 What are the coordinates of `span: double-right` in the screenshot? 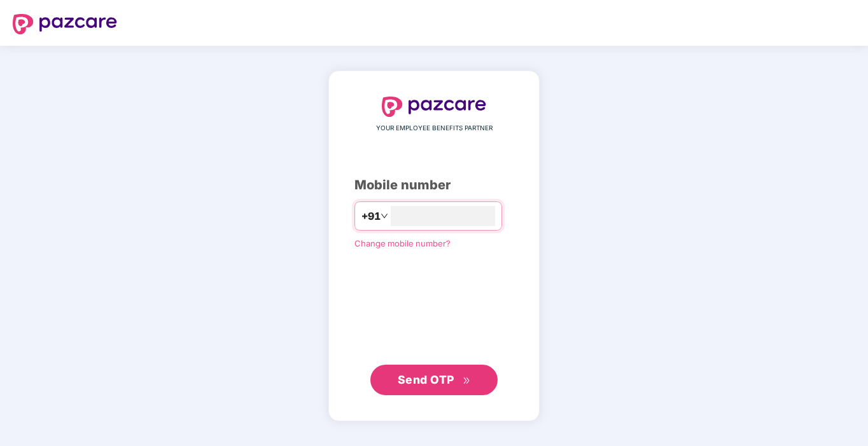 It's located at (467, 381).